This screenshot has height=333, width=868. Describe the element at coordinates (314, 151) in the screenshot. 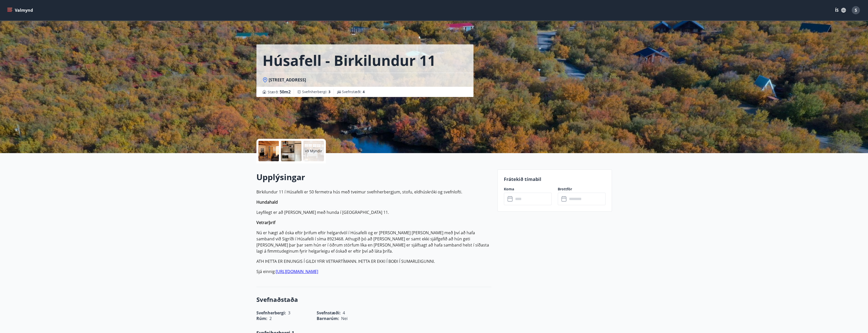

I see `p: +9 Myndir` at that location.